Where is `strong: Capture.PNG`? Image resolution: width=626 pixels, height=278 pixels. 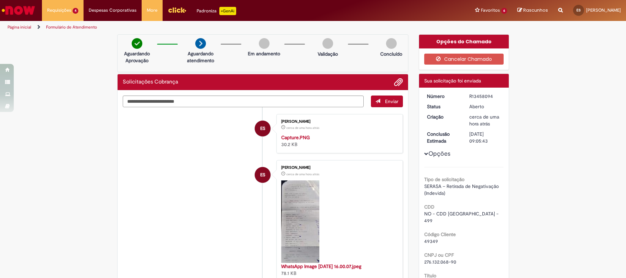
strong: Capture.PNG is located at coordinates (295, 137).